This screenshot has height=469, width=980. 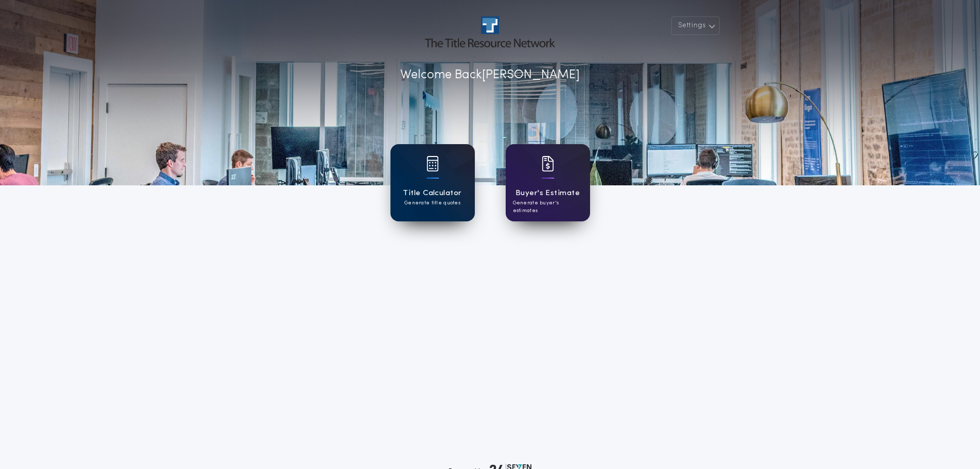 What do you see at coordinates (432, 202) in the screenshot?
I see `p: Generate title quotes` at bounding box center [432, 202].